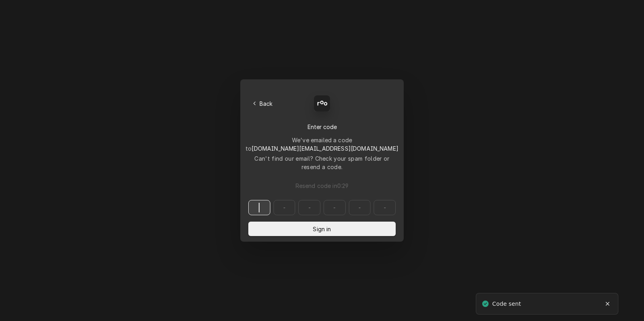 The width and height of the screenshot is (644, 321). I want to click on button: Sign in, so click(322, 229).